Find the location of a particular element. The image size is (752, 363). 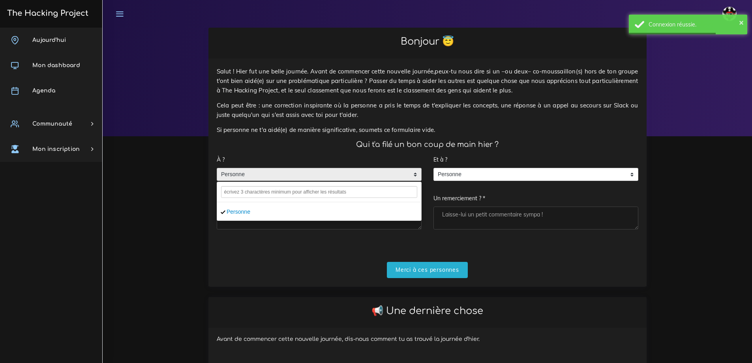

span: Mon inscription is located at coordinates (56, 149).